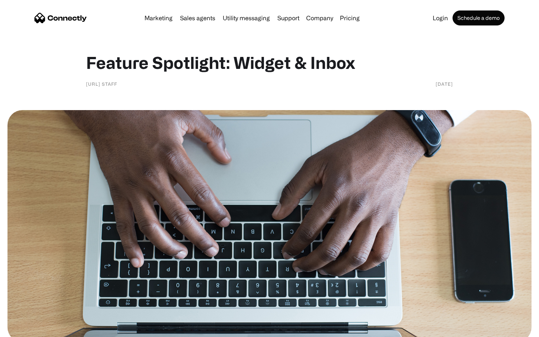  Describe the element at coordinates (440, 18) in the screenshot. I see `a: Login` at that location.